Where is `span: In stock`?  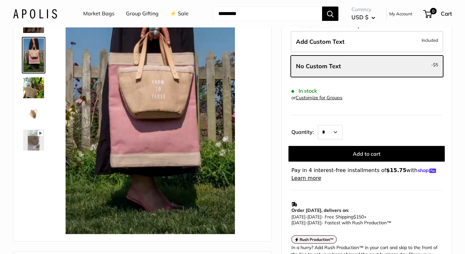
span: In stock is located at coordinates (304, 91).